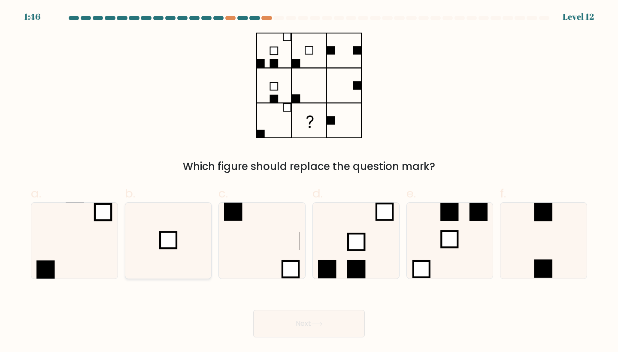 The height and width of the screenshot is (352, 618). What do you see at coordinates (578, 17) in the screenshot?
I see `div: Level 12` at bounding box center [578, 17].